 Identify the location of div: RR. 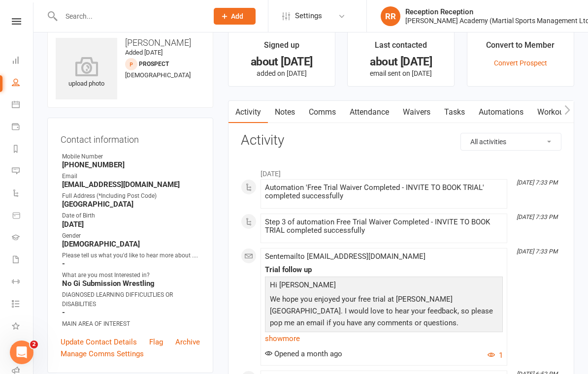
(391, 16).